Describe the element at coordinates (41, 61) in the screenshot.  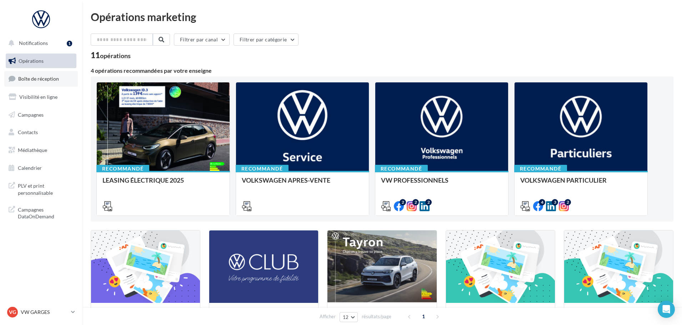
I see `a: Opérations` at that location.